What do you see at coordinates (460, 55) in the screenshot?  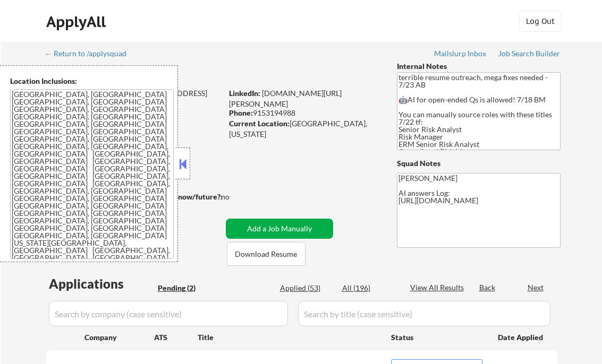 I see `a: Mailslurp Inbox` at bounding box center [460, 55].